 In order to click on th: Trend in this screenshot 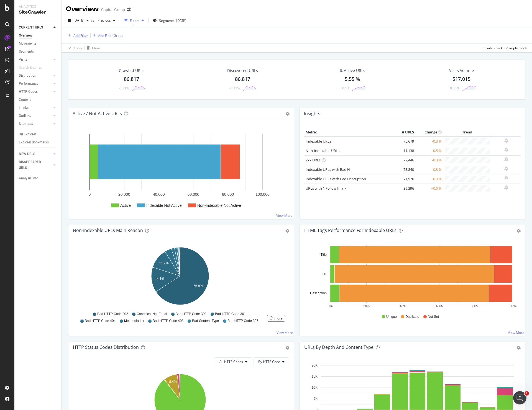, I will do `click(467, 133)`.